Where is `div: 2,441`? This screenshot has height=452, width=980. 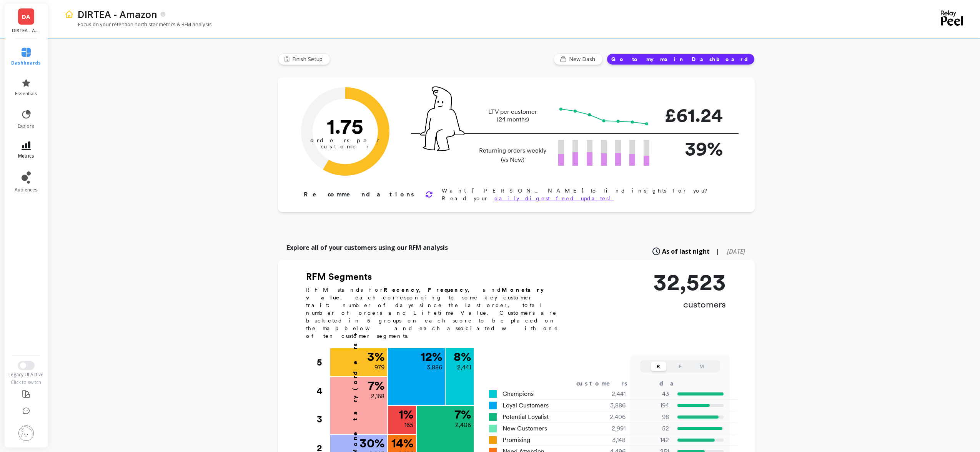 div: 2,441 is located at coordinates (607, 394).